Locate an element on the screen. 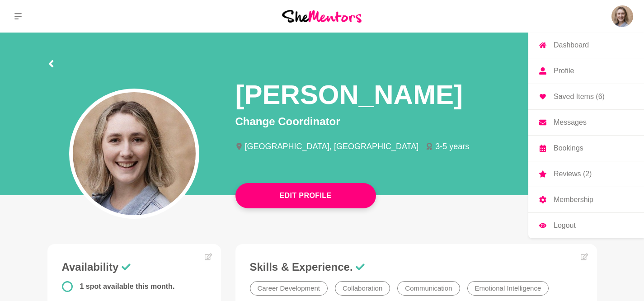 Image resolution: width=644 pixels, height=301 pixels. p: Messages is located at coordinates (570, 122).